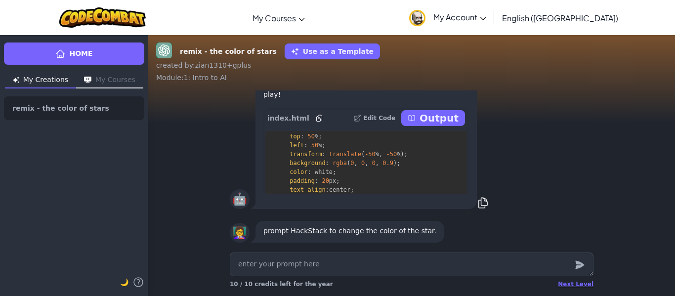  What do you see at coordinates (41, 81) in the screenshot?
I see `button: My Creations` at bounding box center [41, 81].